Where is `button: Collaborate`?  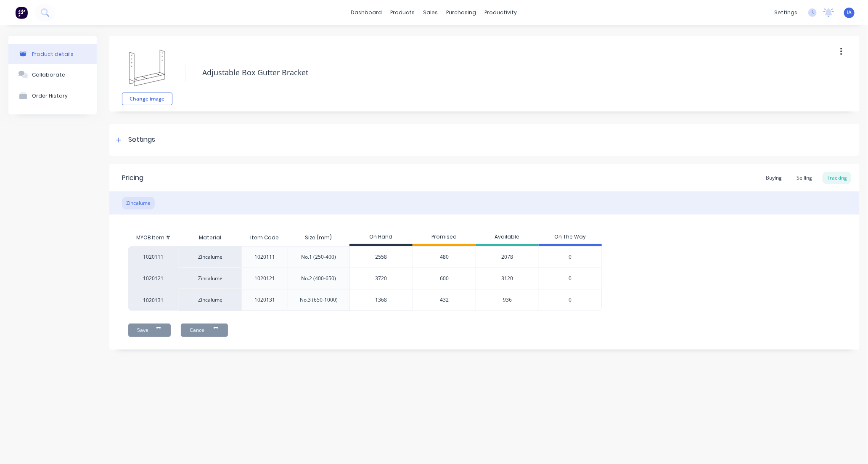 button: Collaborate is located at coordinates (52, 75).